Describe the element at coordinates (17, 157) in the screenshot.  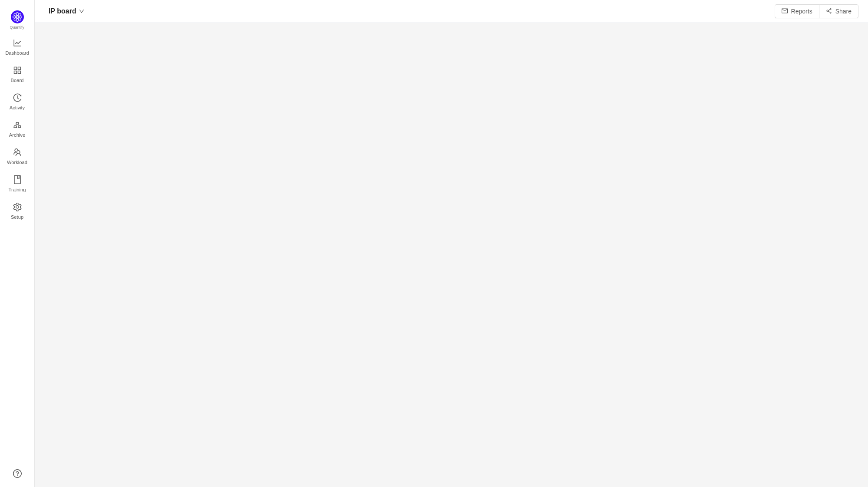
I see `a: Workload` at that location.